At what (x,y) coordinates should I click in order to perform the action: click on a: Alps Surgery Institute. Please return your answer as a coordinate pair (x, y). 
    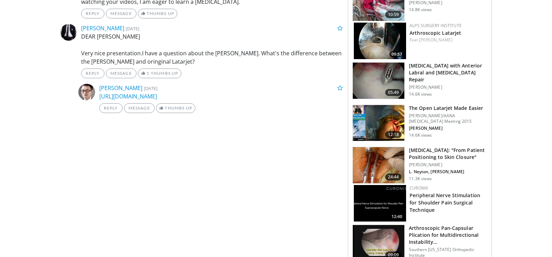
    Looking at the image, I should click on (436, 25).